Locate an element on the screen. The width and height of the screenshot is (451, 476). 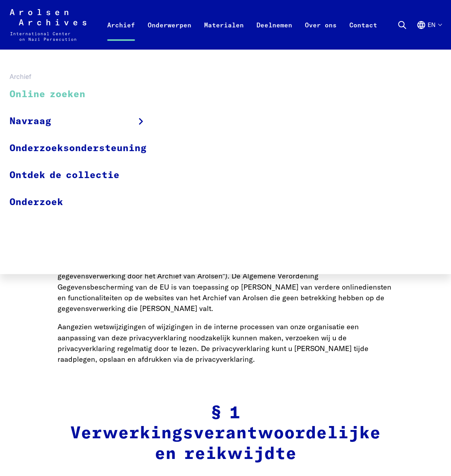
font: Deelnemen is located at coordinates (275, 25).